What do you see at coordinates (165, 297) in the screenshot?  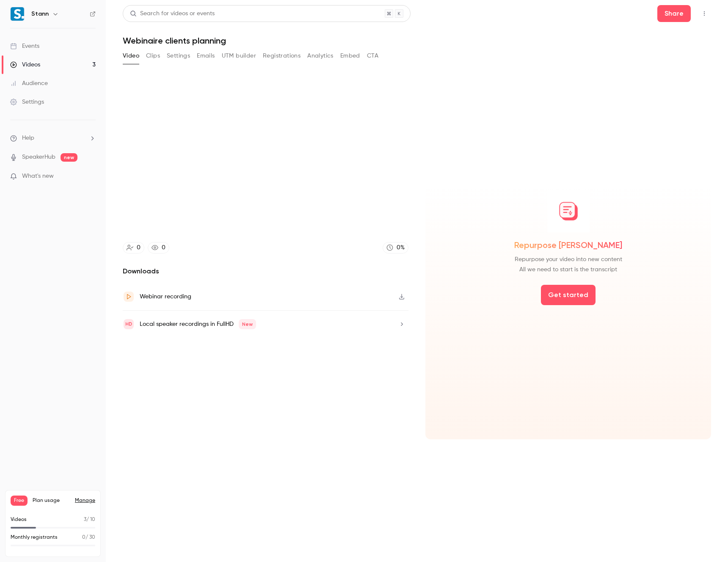 I see `div: Webinar recording` at bounding box center [165, 297].